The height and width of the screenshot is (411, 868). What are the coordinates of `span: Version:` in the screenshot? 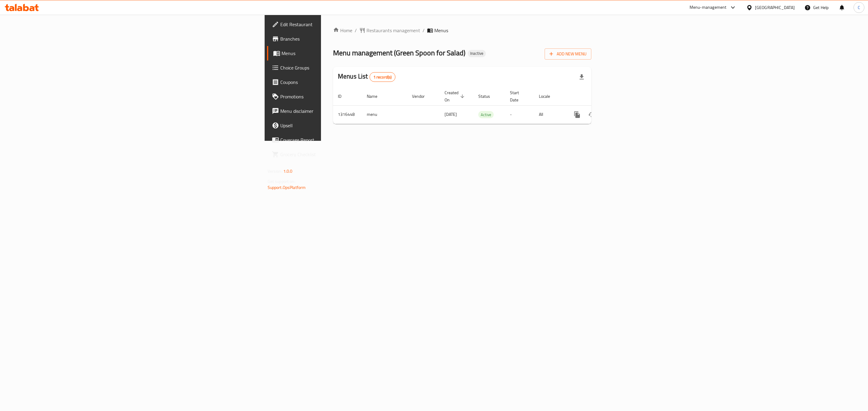 It's located at (275, 171).